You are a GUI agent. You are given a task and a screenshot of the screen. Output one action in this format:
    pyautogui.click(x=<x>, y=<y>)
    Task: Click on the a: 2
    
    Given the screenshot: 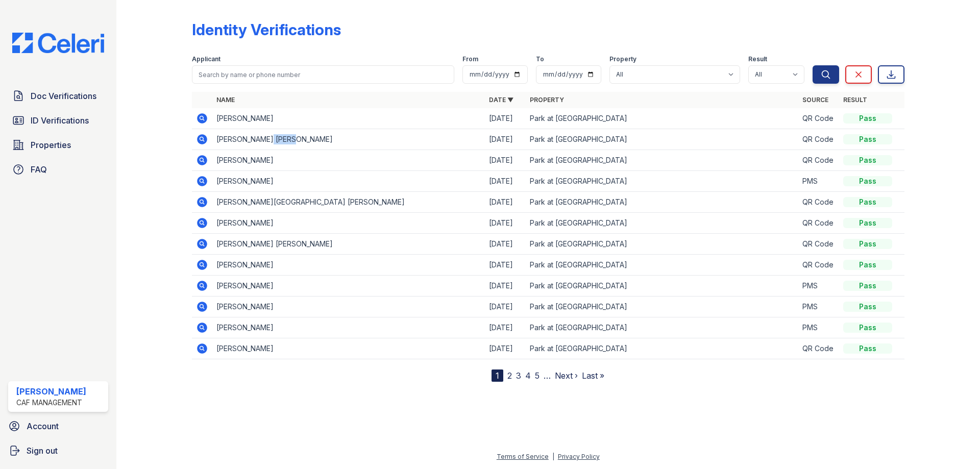 What is the action you would take?
    pyautogui.click(x=509, y=376)
    